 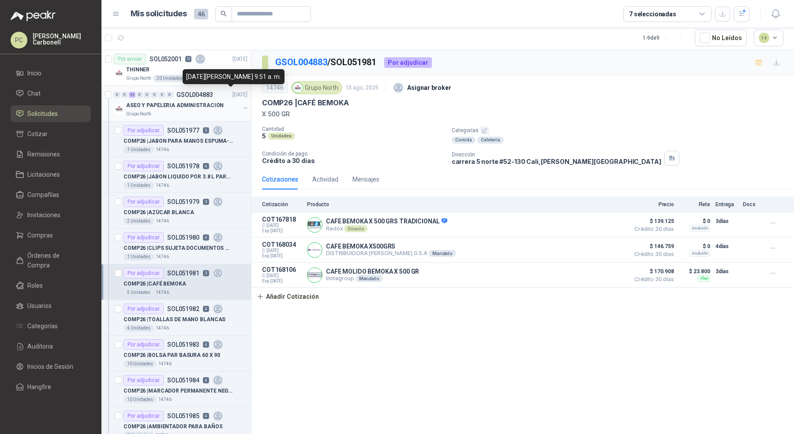 I want to click on p: Categorías, so click(x=621, y=131).